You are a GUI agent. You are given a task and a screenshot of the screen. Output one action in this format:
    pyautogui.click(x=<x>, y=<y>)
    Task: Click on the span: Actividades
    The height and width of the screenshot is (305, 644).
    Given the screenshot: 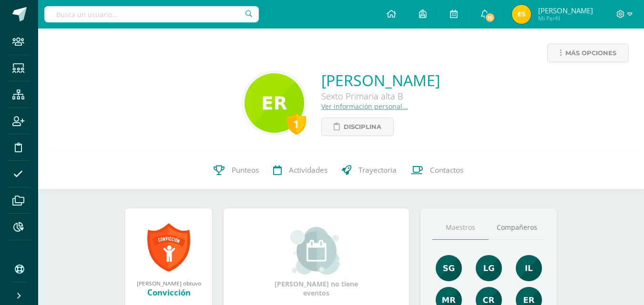 What is the action you would take?
    pyautogui.click(x=308, y=170)
    